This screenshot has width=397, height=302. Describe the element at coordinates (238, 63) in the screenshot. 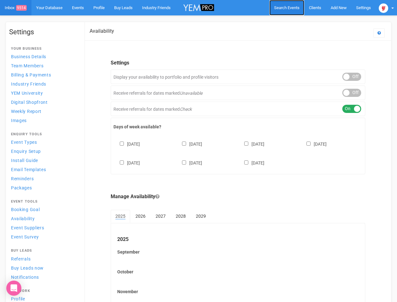

I see `legend: Settings` at that location.